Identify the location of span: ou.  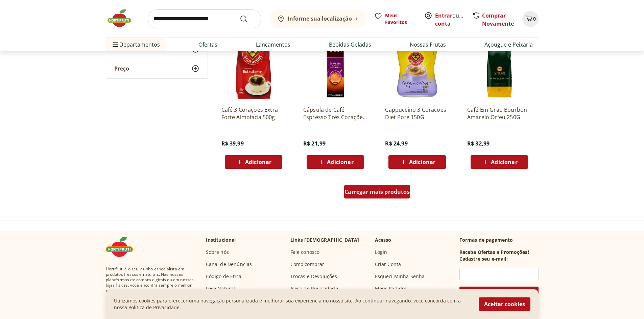
(450, 20).